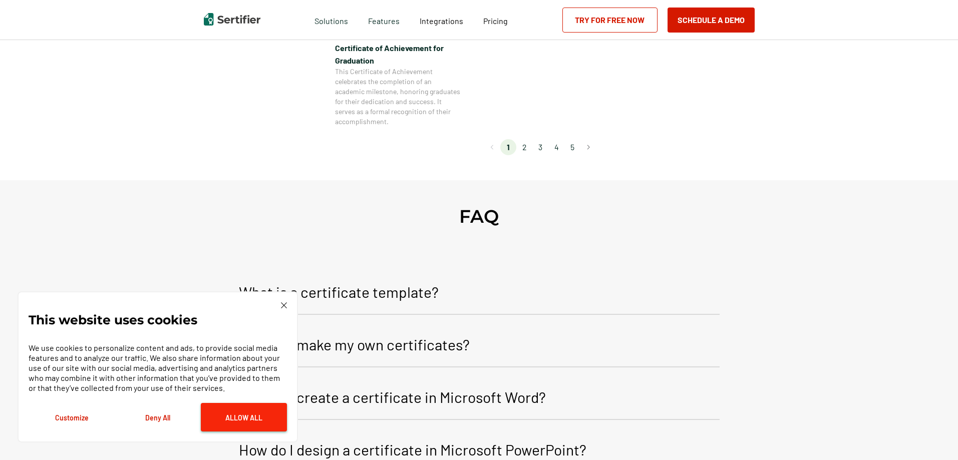  What do you see at coordinates (556, 147) in the screenshot?
I see `li: page 4` at bounding box center [556, 147].